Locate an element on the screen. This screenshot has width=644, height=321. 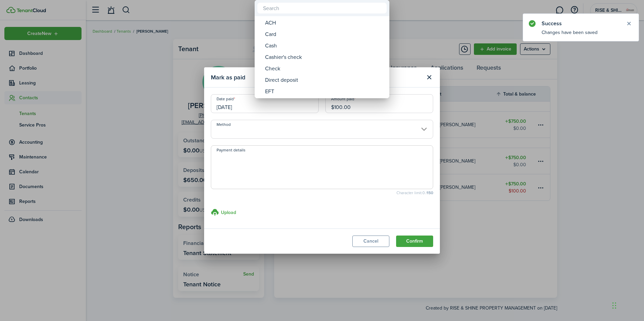
div: Cashier's check is located at coordinates (325, 58).